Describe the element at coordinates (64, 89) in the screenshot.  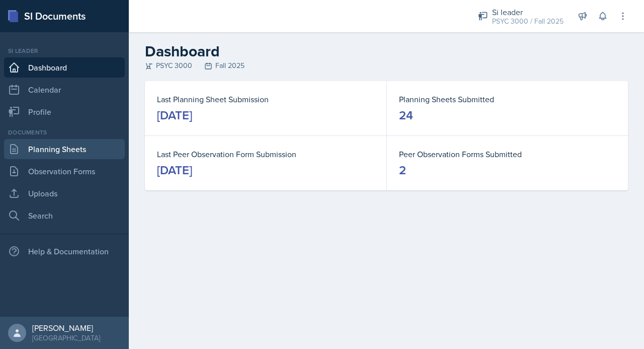
I see `a: Calendar` at that location.